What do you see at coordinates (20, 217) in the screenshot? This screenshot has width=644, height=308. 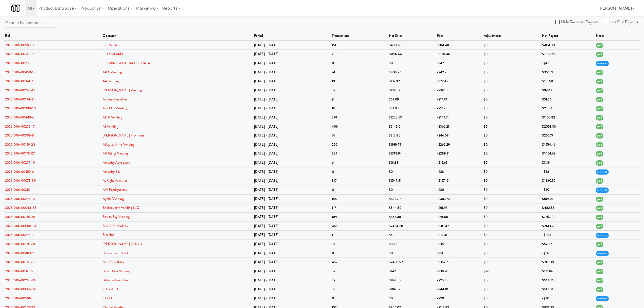 I see `a: 20251006-00166-28` at bounding box center [20, 217].